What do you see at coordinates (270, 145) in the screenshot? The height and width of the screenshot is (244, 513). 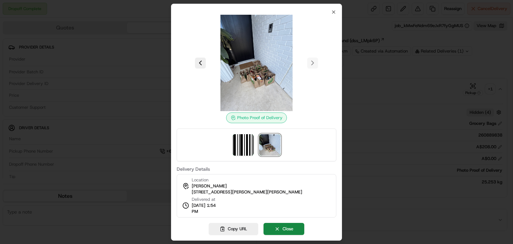 I see `button: photo_proof_of_delivery image` at bounding box center [270, 145].